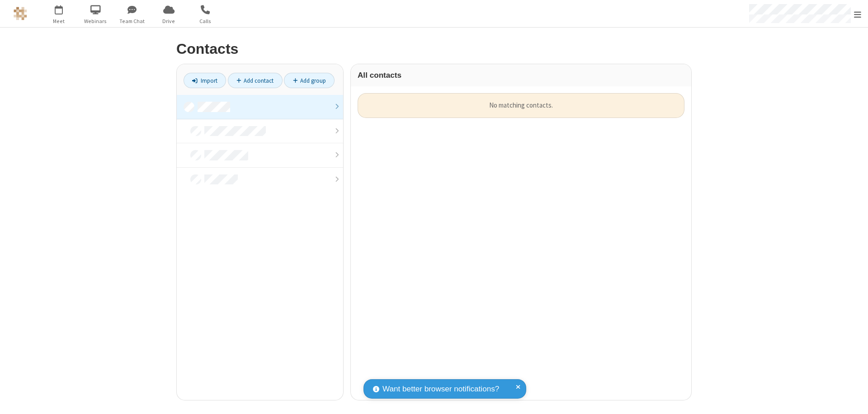 This screenshot has width=868, height=414. Describe the element at coordinates (434, 49) in the screenshot. I see `h2: Contacts` at that location.